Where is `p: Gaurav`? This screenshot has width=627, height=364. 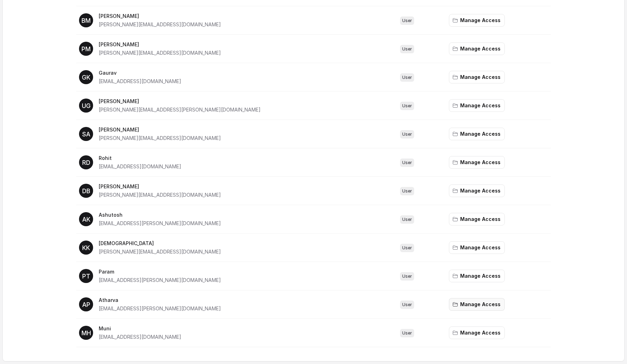
p: Gaurav is located at coordinates (140, 73).